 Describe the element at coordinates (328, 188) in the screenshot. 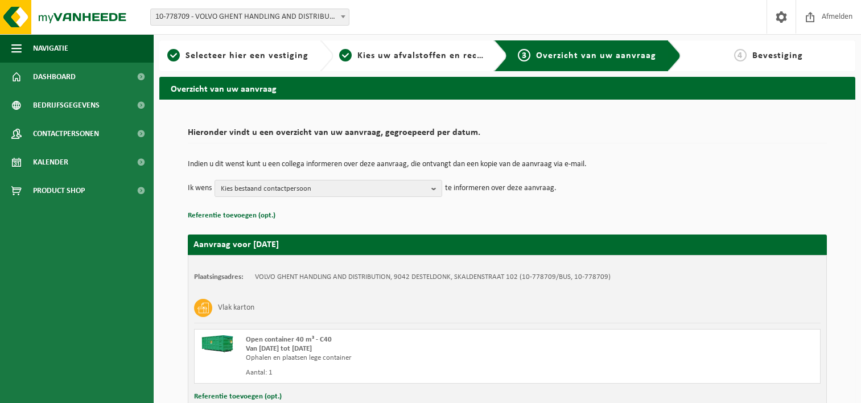

I see `button: Kies bestaand contactpersoon` at that location.